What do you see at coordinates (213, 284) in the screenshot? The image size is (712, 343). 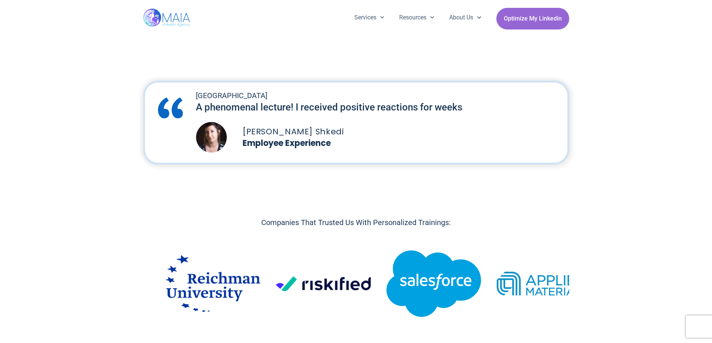 I see `img: Reichman_University.svg (3)` at bounding box center [213, 284].